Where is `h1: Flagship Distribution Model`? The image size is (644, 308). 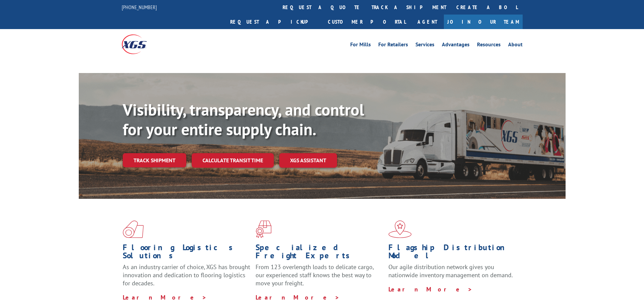
h1: Flagship Distribution Model is located at coordinates (452, 253).